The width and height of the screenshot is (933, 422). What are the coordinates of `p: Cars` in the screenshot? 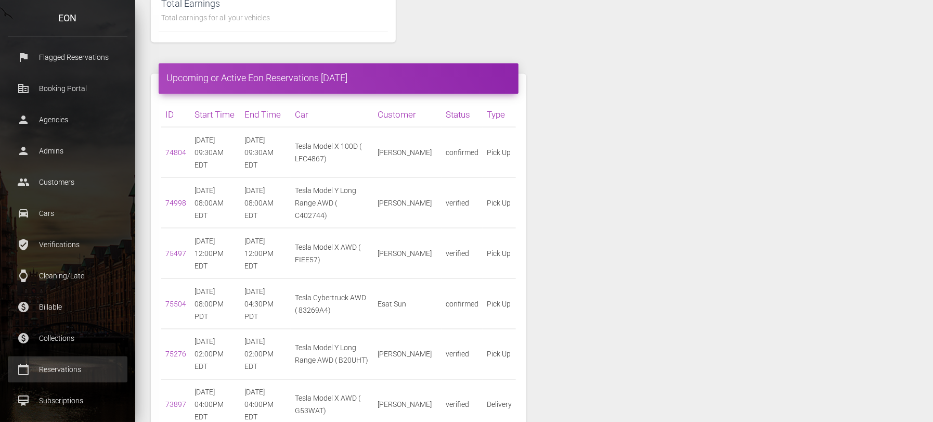 It's located at (68, 213).